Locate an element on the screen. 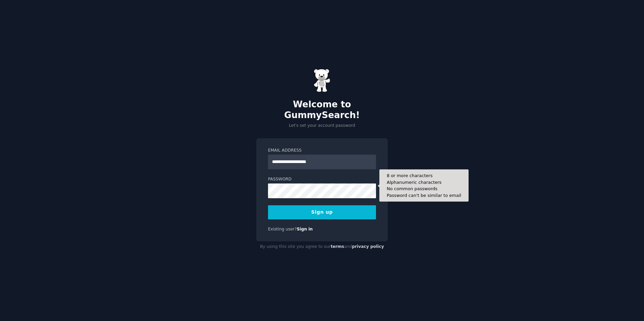 This screenshot has height=321, width=644. button: Sign up is located at coordinates (322, 212).